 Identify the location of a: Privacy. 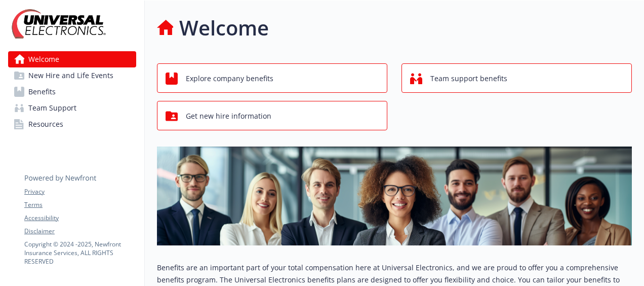
(80, 192).